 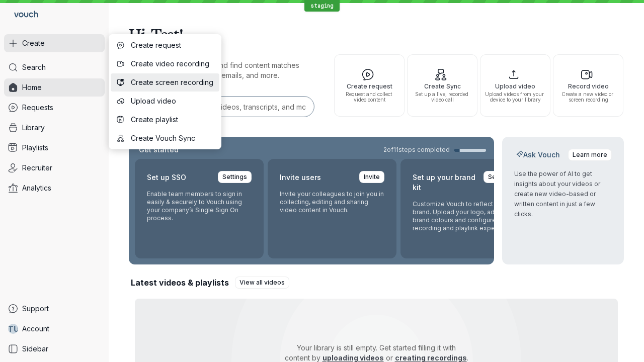 What do you see at coordinates (172, 64) in the screenshot?
I see `span: Create video recording` at bounding box center [172, 64].